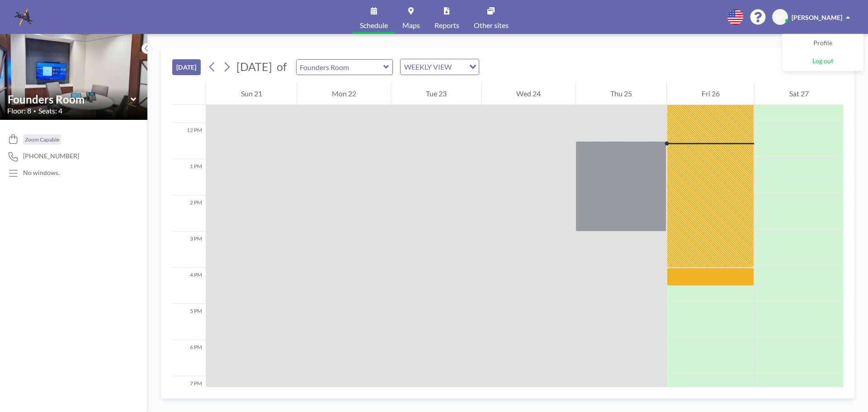  What do you see at coordinates (189, 105) in the screenshot?
I see `div: 11 AM` at bounding box center [189, 105].